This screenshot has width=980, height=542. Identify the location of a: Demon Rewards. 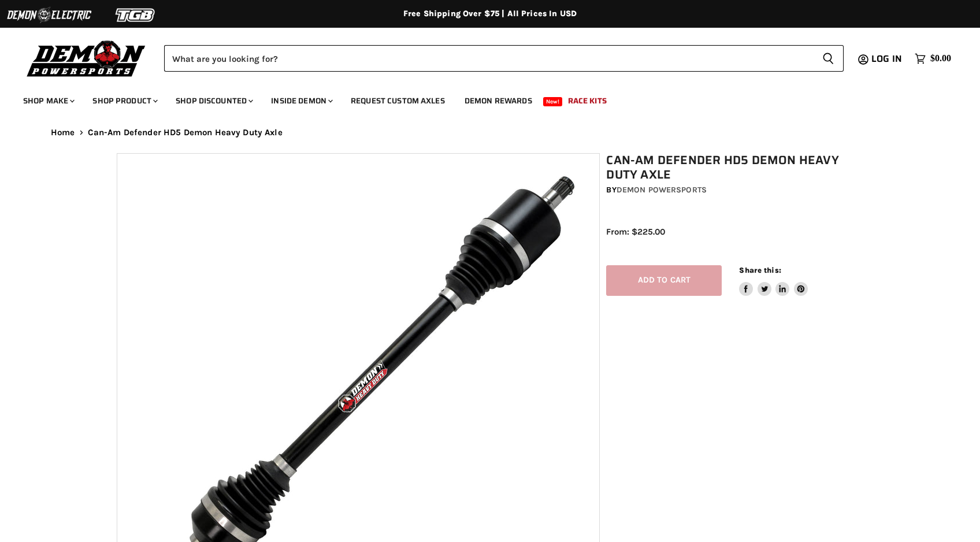
(498, 100).